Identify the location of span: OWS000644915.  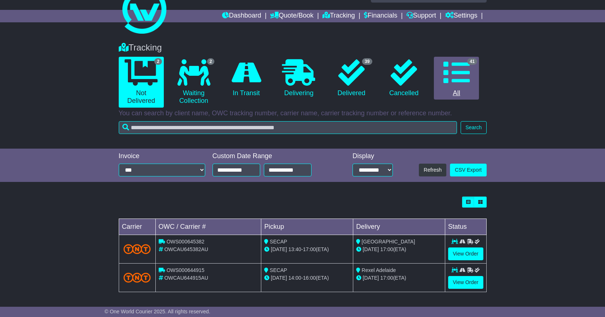
(185, 270).